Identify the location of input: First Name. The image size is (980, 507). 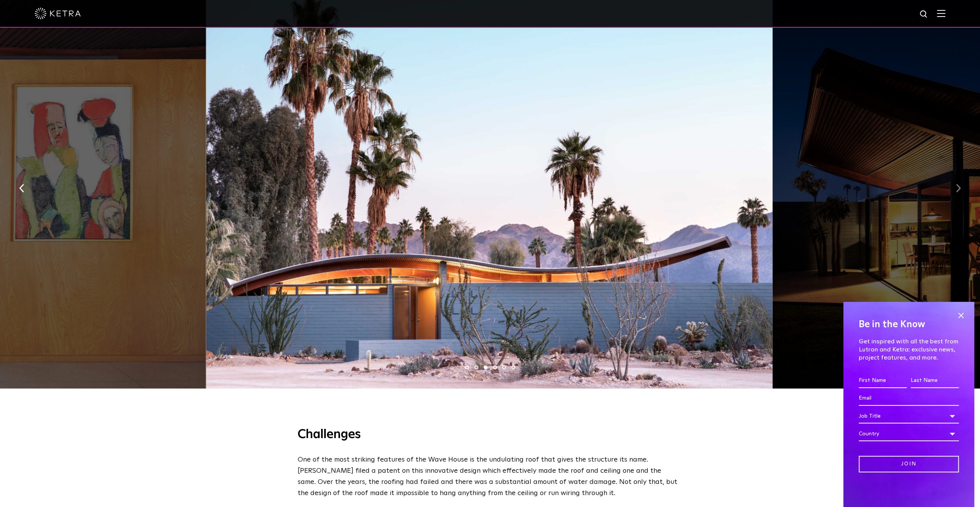
(882, 381).